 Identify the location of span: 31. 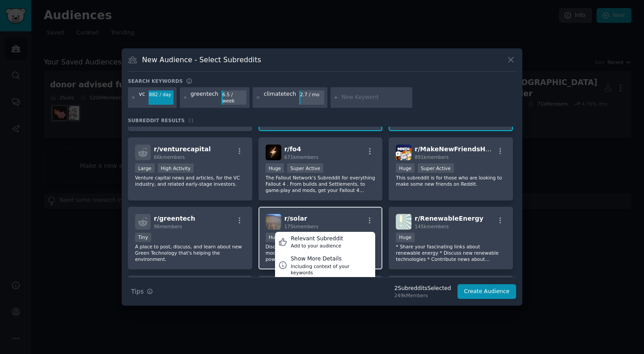
(191, 120).